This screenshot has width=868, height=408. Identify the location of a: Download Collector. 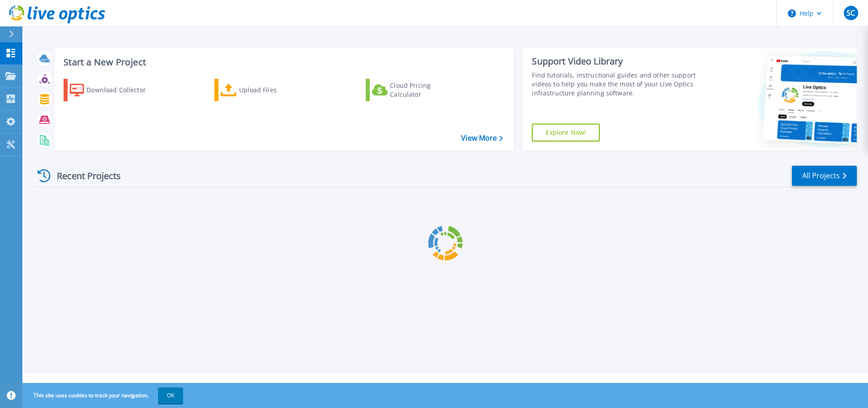
(113, 90).